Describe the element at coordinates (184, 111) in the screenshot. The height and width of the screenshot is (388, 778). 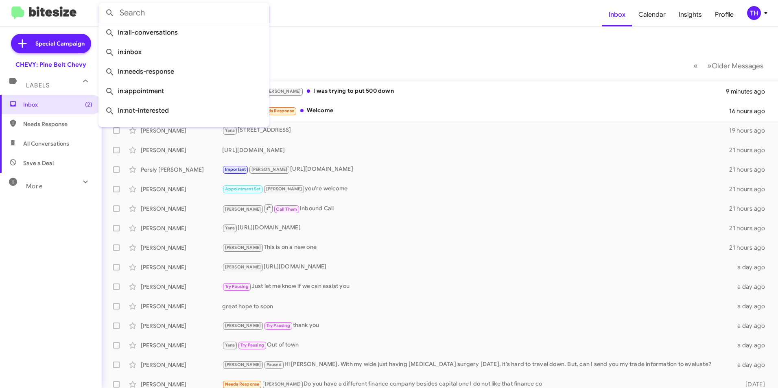
I see `span: in:not-interested` at that location.